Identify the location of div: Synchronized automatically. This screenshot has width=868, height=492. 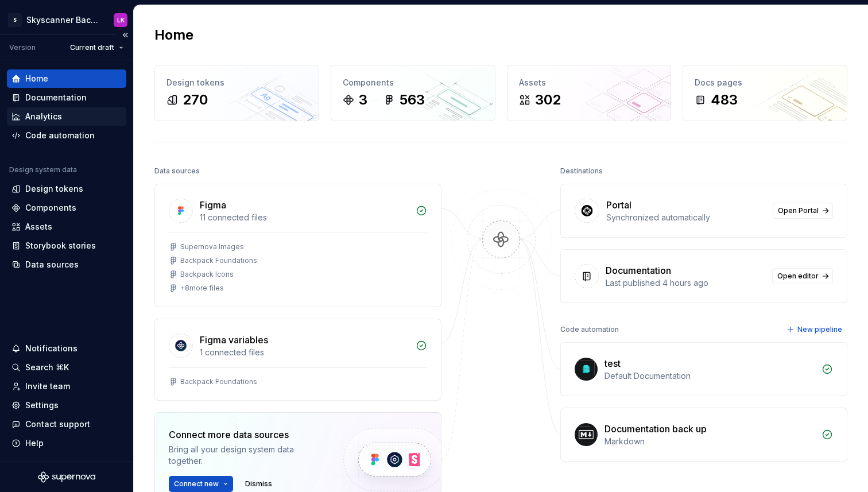
(686, 218).